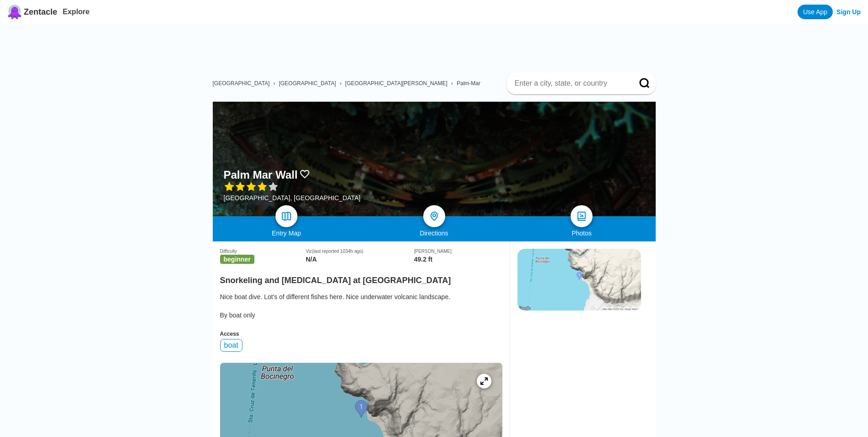 Image resolution: width=868 pixels, height=437 pixels. I want to click on input: Enter a city, state, or country, so click(570, 83).